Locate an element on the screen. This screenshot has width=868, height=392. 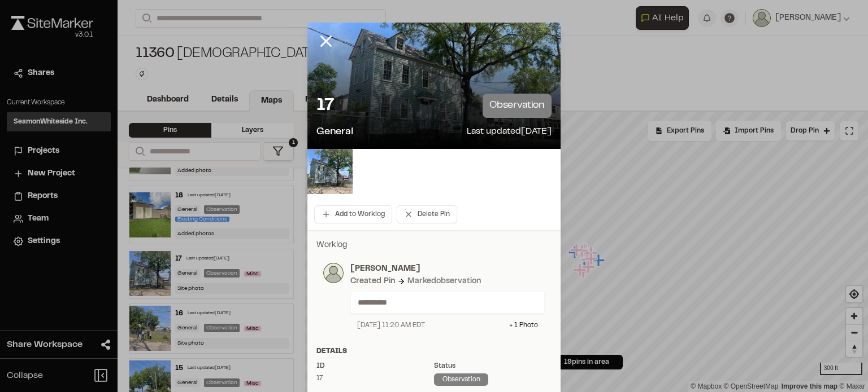
button: Delete Pin is located at coordinates (426, 214).